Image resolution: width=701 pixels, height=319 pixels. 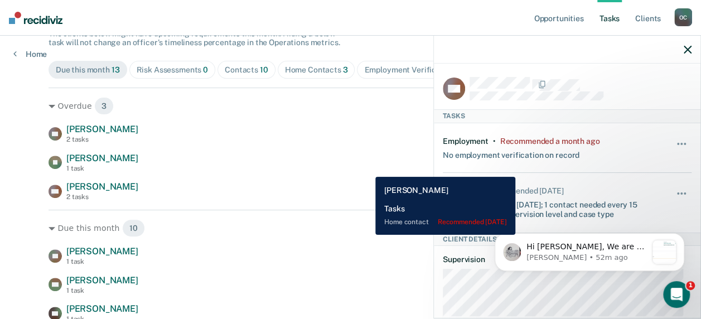 What do you see at coordinates (683, 17) in the screenshot?
I see `div: O C` at bounding box center [683, 17].